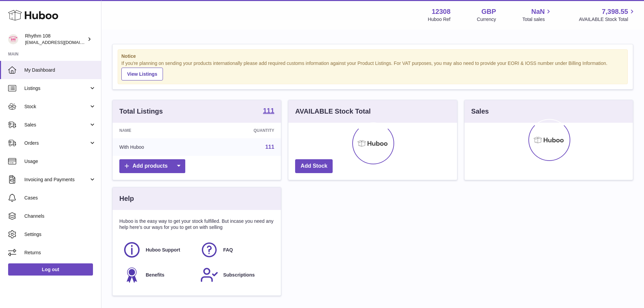  What do you see at coordinates (142, 74) in the screenshot?
I see `a: View Listings` at bounding box center [142, 74].